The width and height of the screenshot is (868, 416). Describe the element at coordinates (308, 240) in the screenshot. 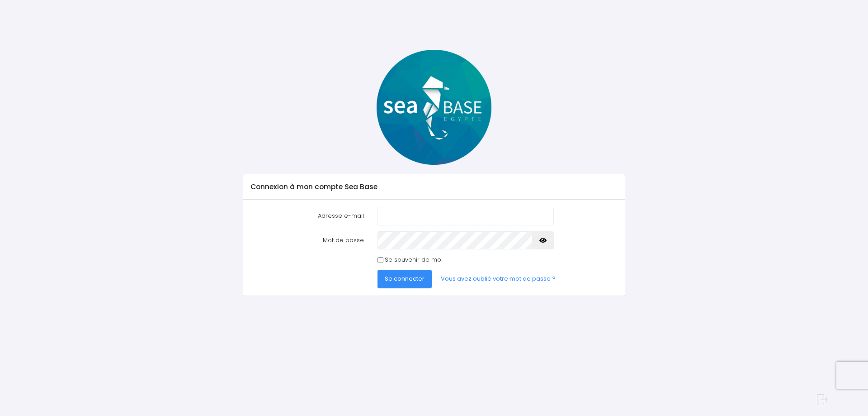

I see `label: Mot de passe` at that location.